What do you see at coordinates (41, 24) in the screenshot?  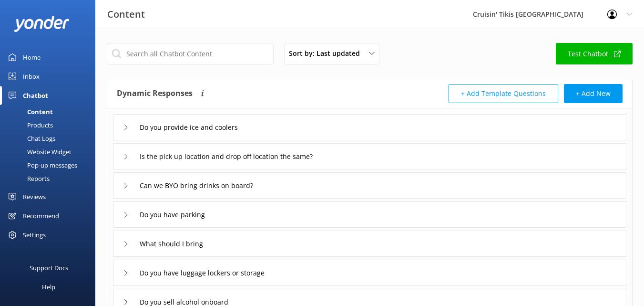 I see `img: yonder-white-logo.png` at bounding box center [41, 24].